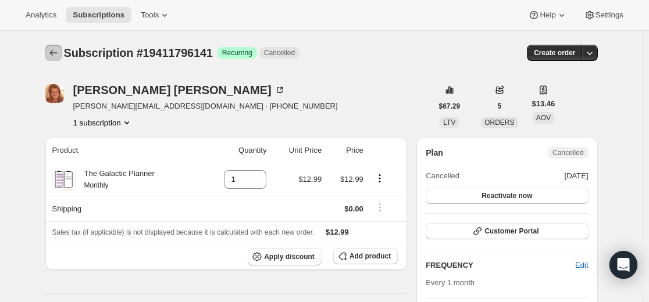 Image resolution: width=649 pixels, height=302 pixels. I want to click on button: Reactivate now, so click(506, 196).